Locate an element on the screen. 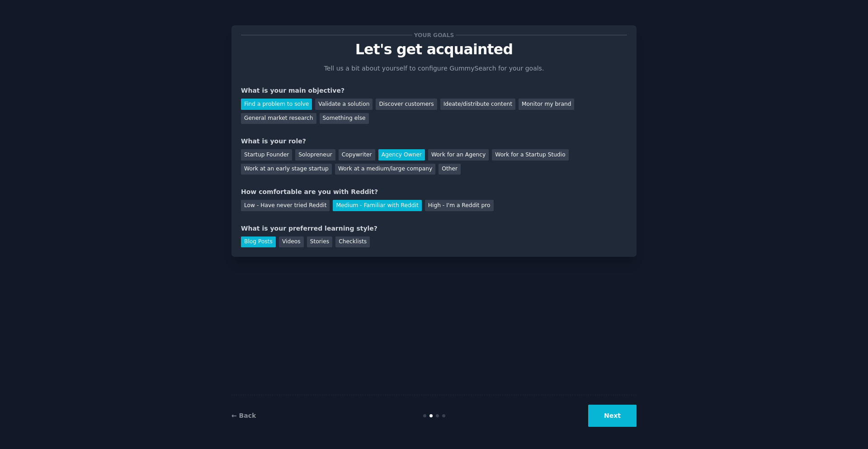  div: Work for an Agency is located at coordinates (458, 155).